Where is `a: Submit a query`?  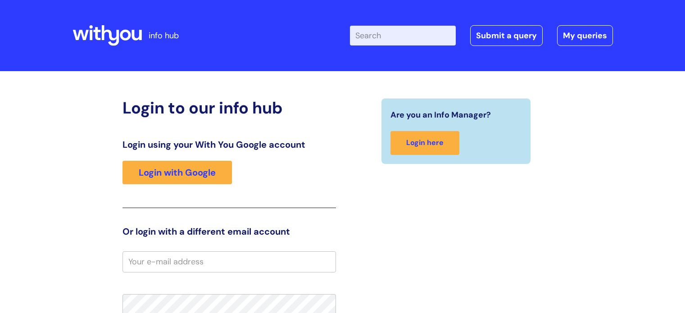 a: Submit a query is located at coordinates (506, 36).